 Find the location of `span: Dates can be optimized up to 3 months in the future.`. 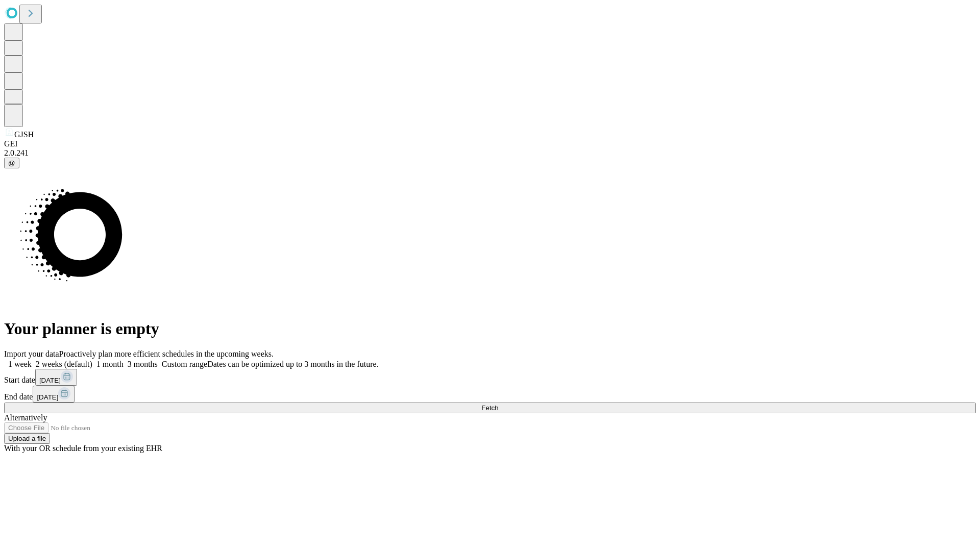

span: Dates can be optimized up to 3 months in the future. is located at coordinates (292, 364).